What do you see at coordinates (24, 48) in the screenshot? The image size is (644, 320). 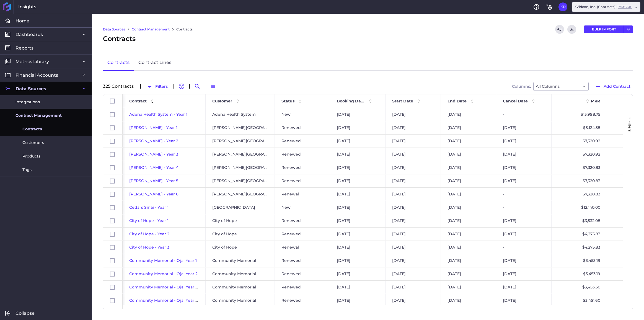 I see `span: Reports` at bounding box center [24, 48].